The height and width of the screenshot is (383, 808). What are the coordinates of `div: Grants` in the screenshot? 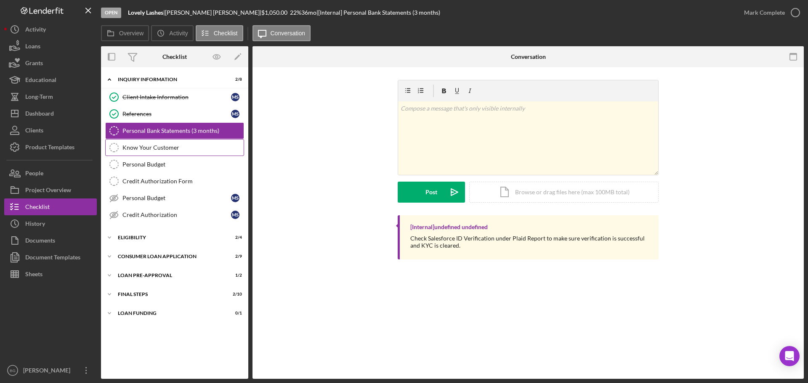 It's located at (34, 64).